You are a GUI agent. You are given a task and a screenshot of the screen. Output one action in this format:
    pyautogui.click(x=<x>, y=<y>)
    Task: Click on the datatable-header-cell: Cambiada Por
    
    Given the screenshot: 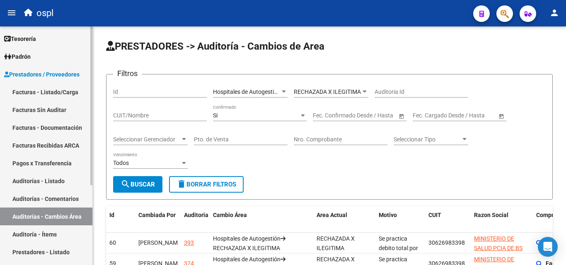 What is the action you would take?
    pyautogui.click(x=158, y=225)
    